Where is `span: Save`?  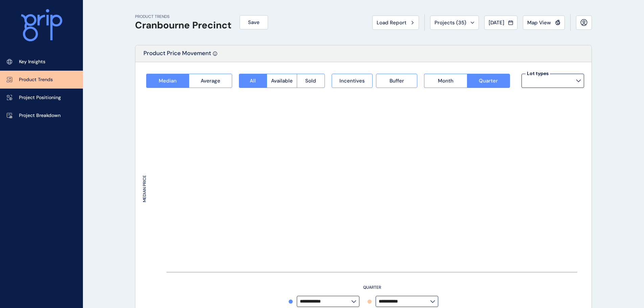 span: Save is located at coordinates (254, 22).